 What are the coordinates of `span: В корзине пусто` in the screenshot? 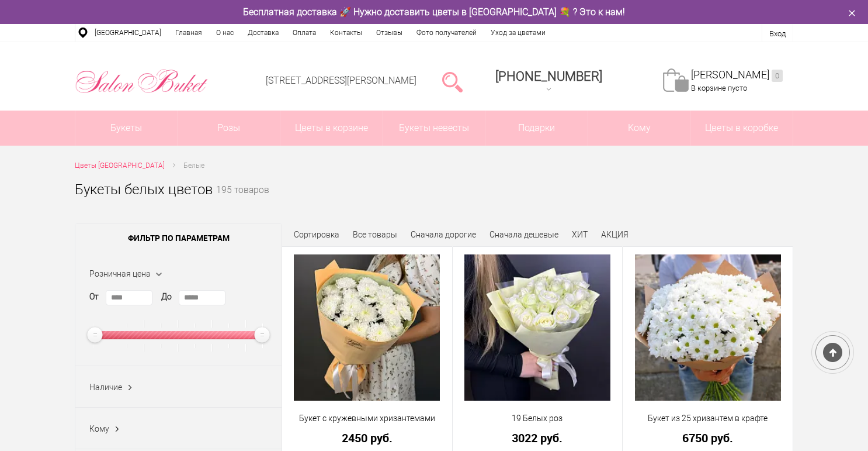 It's located at (719, 88).